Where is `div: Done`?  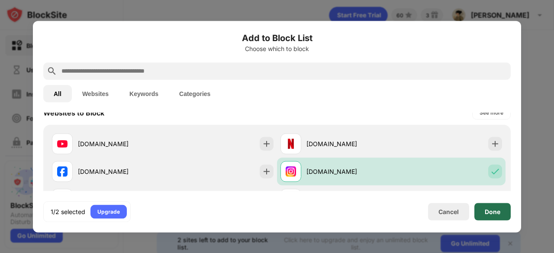
div: Done is located at coordinates (492, 212).